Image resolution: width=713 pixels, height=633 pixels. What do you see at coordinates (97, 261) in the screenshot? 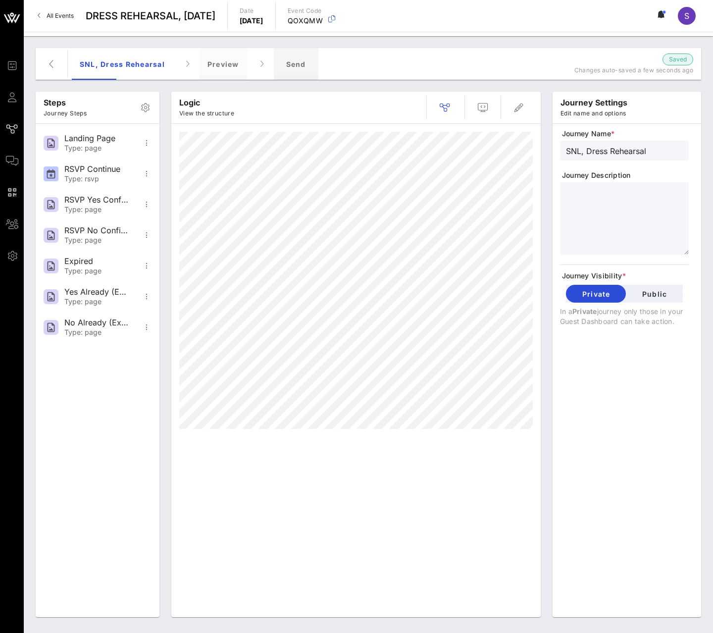
I see `div: Expired` at bounding box center [97, 261].